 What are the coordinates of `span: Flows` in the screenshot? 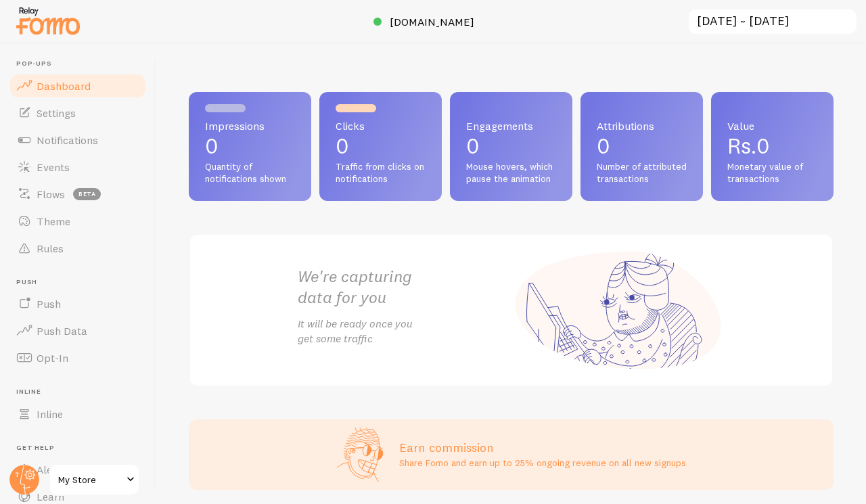 It's located at (50, 194).